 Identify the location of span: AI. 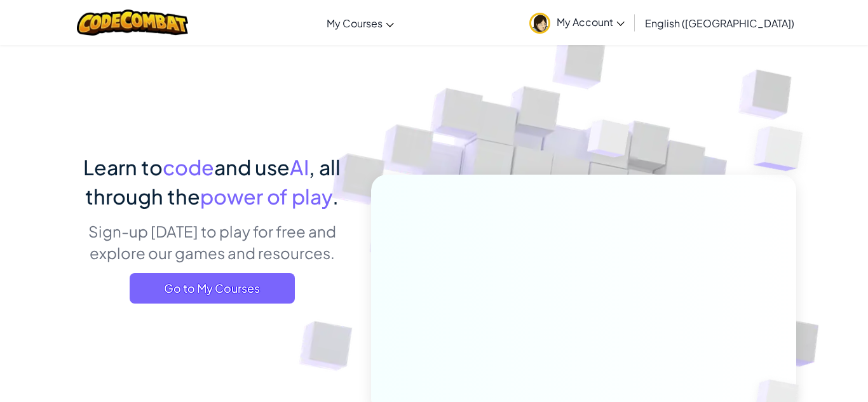
(299, 167).